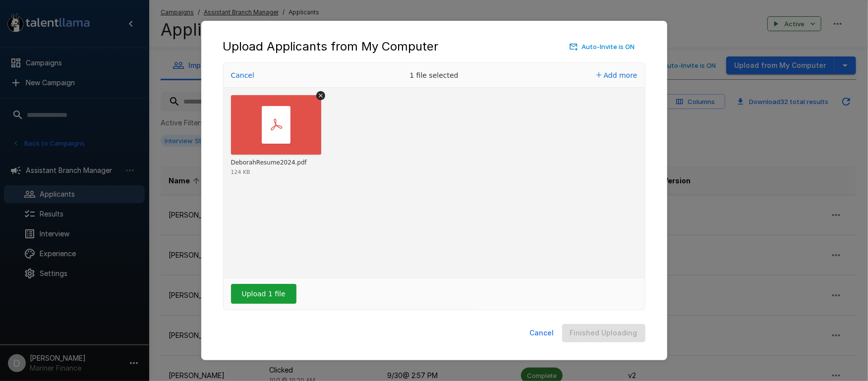 This screenshot has height=381, width=868. I want to click on div: DeborahResume2024.pdf, so click(269, 163).